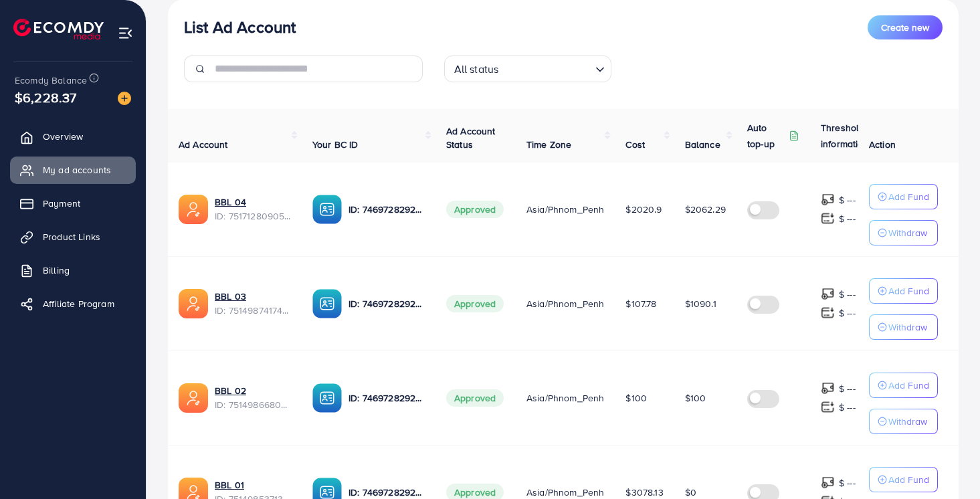 The width and height of the screenshot is (980, 499). What do you see at coordinates (230, 485) in the screenshot?
I see `a: BBL 01` at bounding box center [230, 485].